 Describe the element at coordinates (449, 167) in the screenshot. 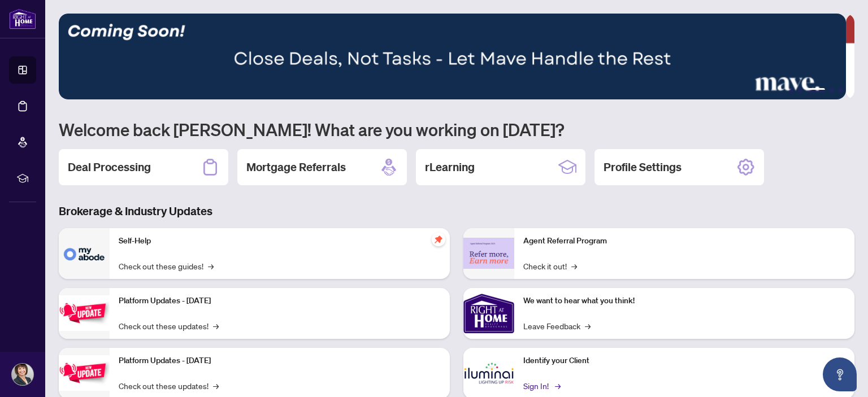

I see `h2: rLearning` at that location.